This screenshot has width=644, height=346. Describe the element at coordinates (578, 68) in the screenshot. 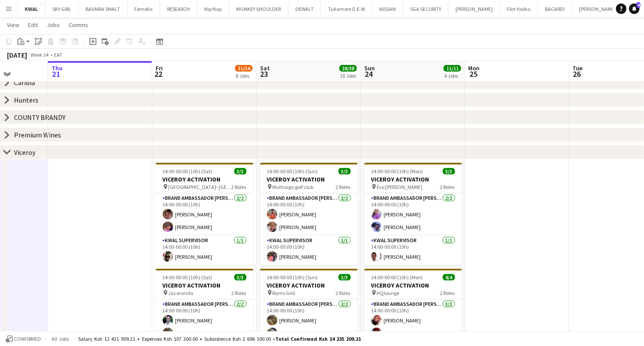

I see `span: Tue` at that location.